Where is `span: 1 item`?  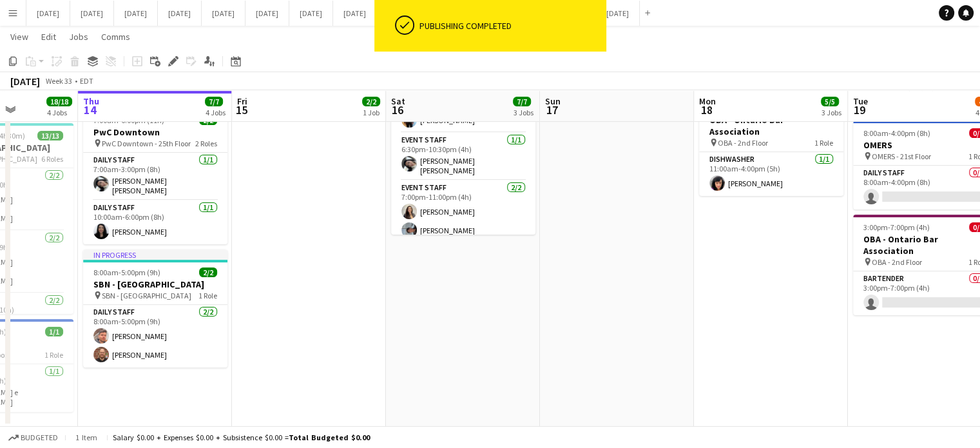 span: 1 item is located at coordinates (87, 437).